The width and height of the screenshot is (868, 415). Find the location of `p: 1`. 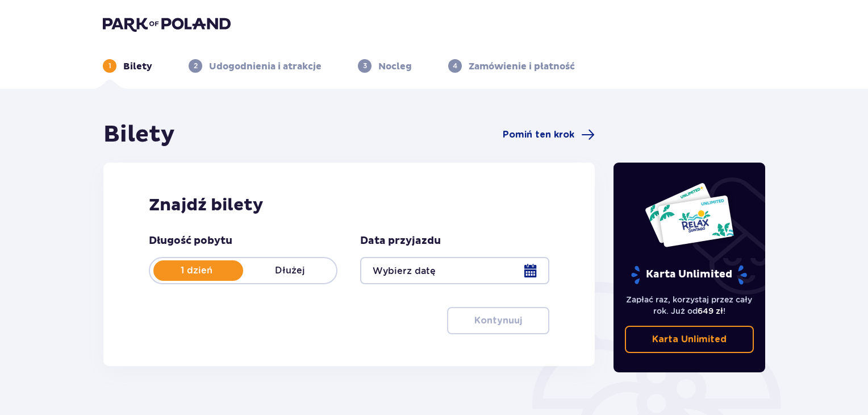

p: 1 is located at coordinates (109, 66).